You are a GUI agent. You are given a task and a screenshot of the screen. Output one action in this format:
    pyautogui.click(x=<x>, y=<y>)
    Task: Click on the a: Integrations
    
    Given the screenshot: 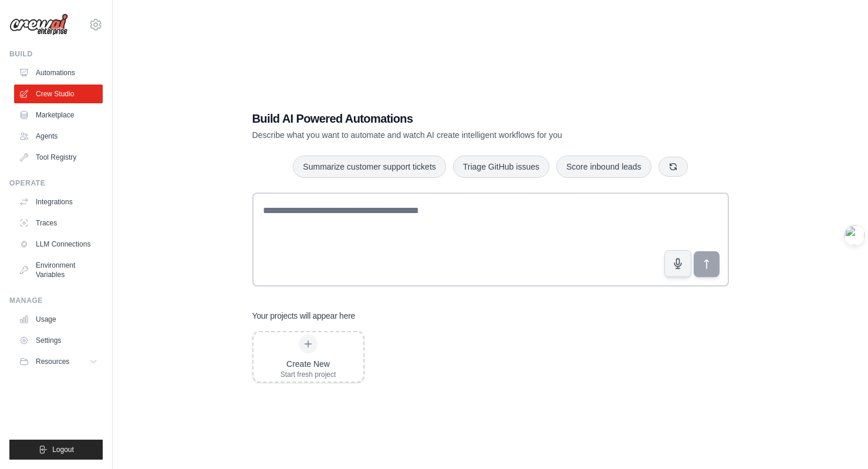 What is the action you would take?
    pyautogui.click(x=58, y=202)
    